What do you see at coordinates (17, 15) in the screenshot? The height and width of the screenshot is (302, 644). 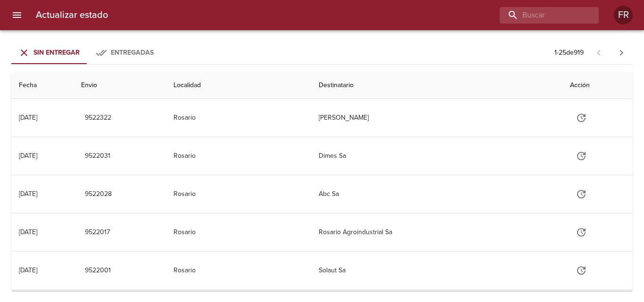 I see `button: menu` at bounding box center [17, 15].